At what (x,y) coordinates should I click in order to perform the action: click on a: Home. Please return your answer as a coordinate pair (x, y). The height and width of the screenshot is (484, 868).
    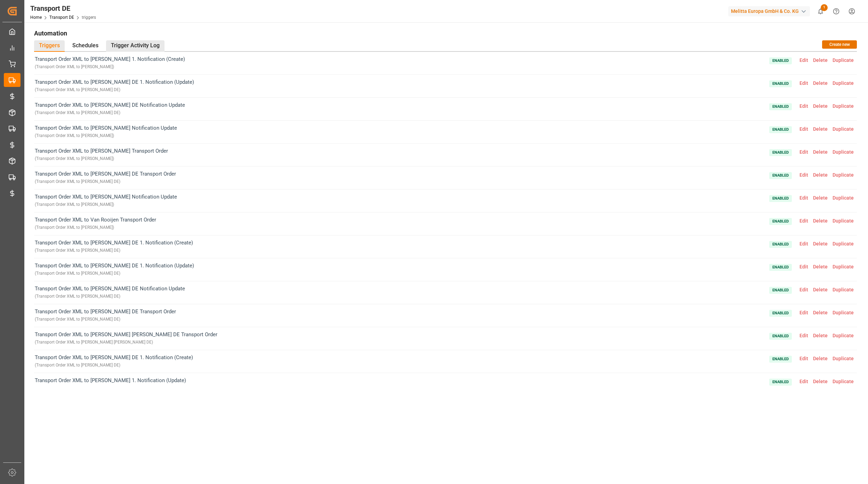
    Looking at the image, I should click on (36, 17).